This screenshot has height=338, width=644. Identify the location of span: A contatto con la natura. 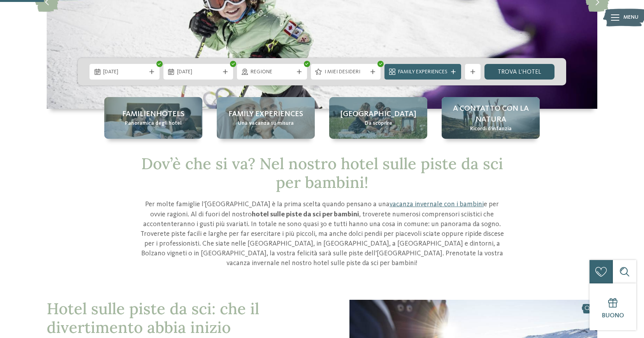
(491, 114).